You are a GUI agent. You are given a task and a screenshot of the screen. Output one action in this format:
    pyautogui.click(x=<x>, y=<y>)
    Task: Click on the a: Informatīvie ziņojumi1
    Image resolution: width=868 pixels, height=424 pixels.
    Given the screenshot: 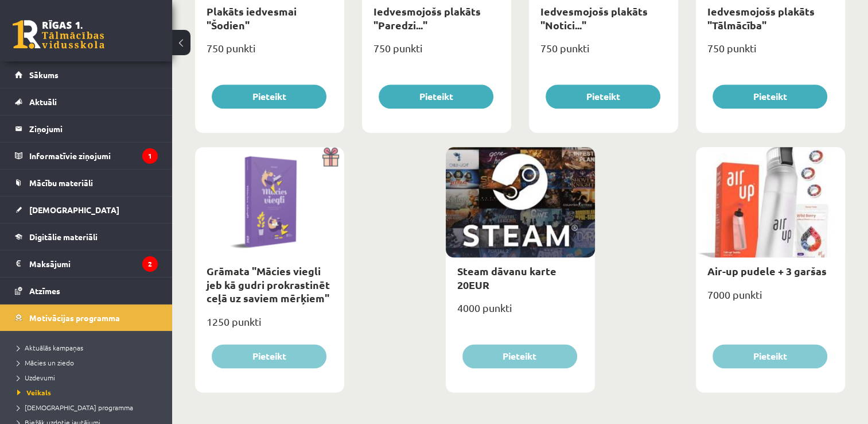 What is the action you would take?
    pyautogui.click(x=86, y=156)
    